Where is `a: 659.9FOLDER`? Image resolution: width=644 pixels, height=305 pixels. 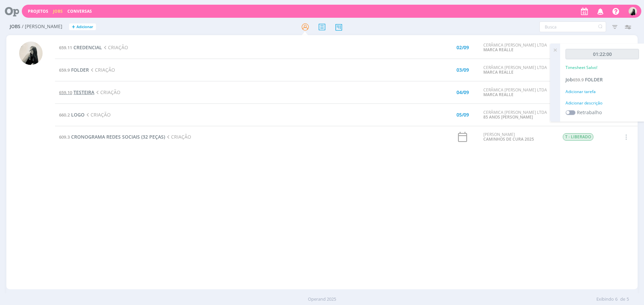
a: 659.9FOLDER is located at coordinates (74, 70).